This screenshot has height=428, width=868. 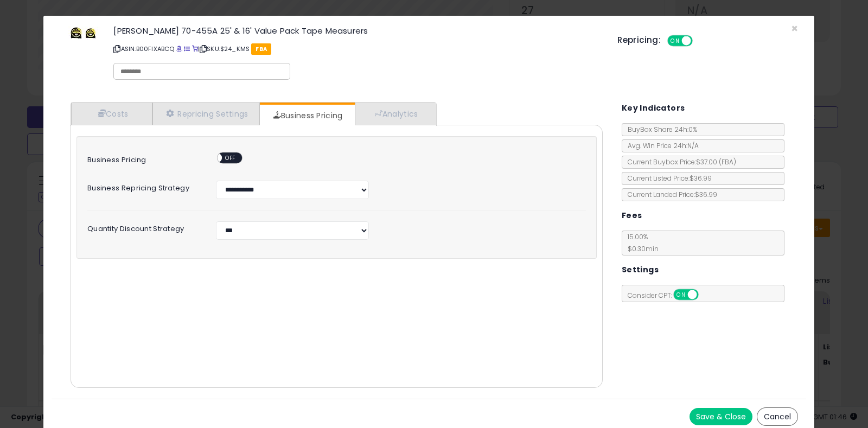 I want to click on span: Consider CPT:, so click(x=667, y=295).